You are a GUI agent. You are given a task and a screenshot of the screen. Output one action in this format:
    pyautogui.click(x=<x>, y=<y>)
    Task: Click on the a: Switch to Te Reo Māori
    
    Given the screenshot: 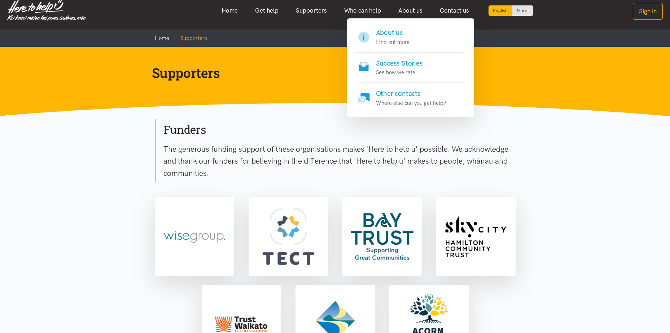 What is the action you would take?
    pyautogui.click(x=522, y=10)
    